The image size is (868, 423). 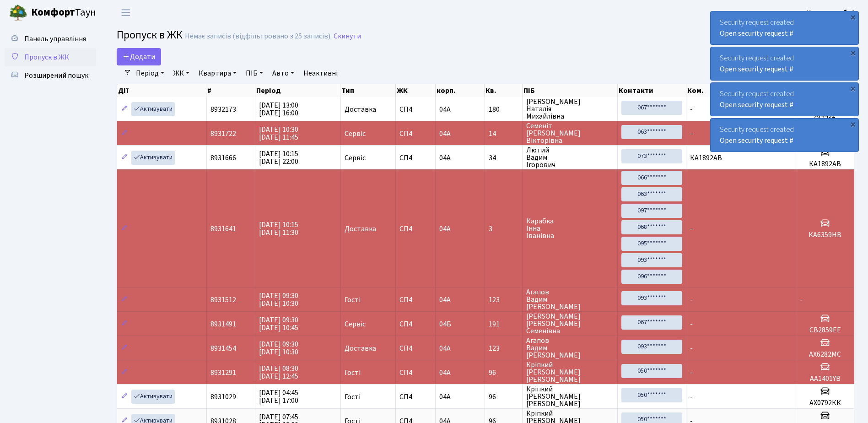 What do you see at coordinates (50, 39) in the screenshot?
I see `a: Панель управління` at bounding box center [50, 39].